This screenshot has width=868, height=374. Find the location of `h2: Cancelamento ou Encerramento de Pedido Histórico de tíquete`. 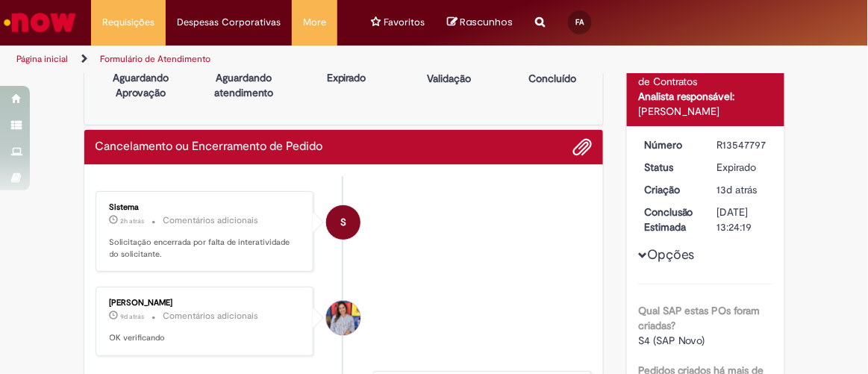

h2: Cancelamento ou Encerramento de Pedido Histórico de tíquete is located at coordinates (209, 147).